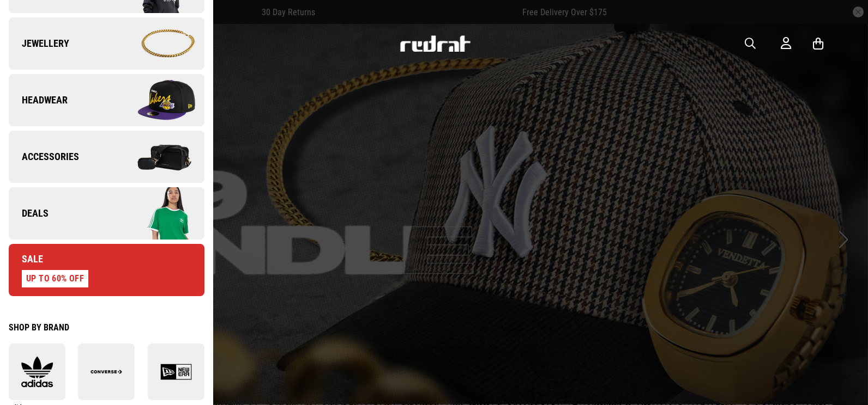 The width and height of the screenshot is (868, 405). I want to click on img: Redrat logo, so click(435, 44).